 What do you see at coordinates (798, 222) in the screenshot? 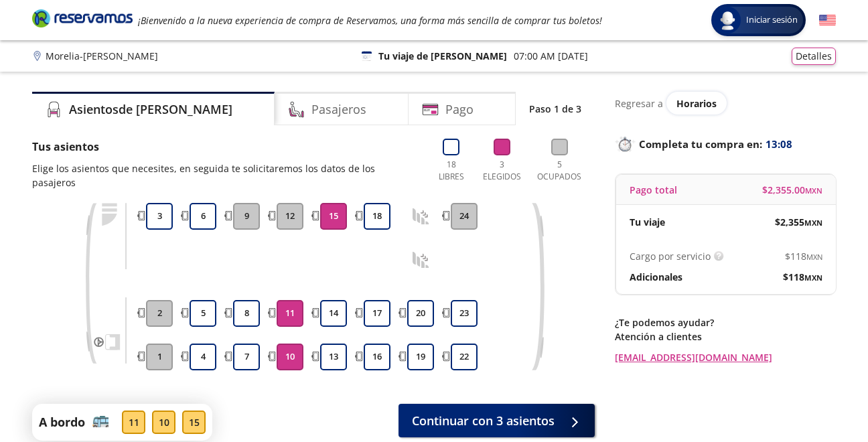
I see `span: $ 2,355` at bounding box center [798, 222].